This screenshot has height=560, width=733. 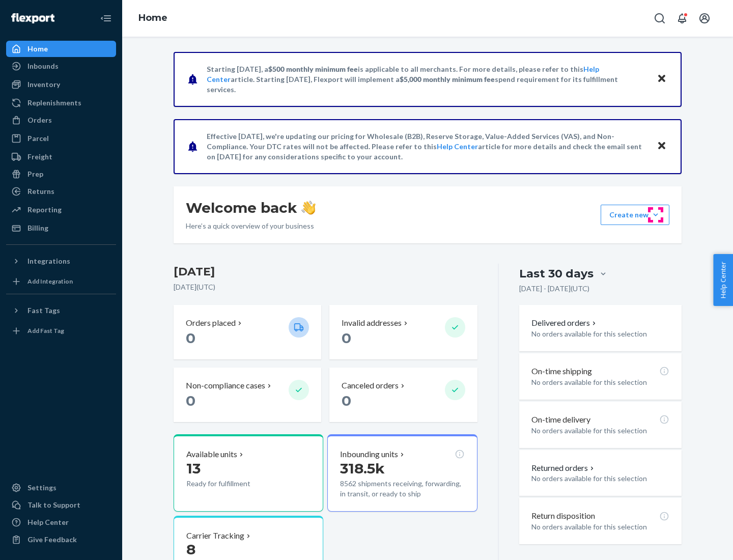 I want to click on div: Reporting, so click(x=44, y=210).